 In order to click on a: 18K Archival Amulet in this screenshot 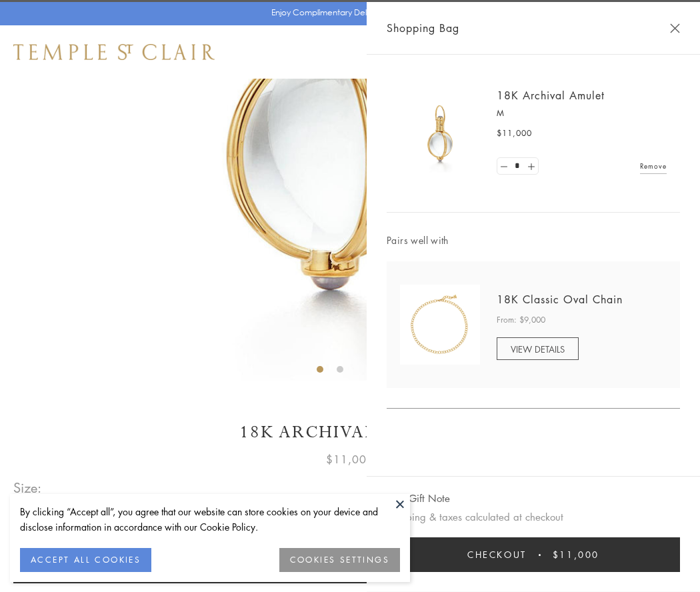, I will do `click(551, 95)`.